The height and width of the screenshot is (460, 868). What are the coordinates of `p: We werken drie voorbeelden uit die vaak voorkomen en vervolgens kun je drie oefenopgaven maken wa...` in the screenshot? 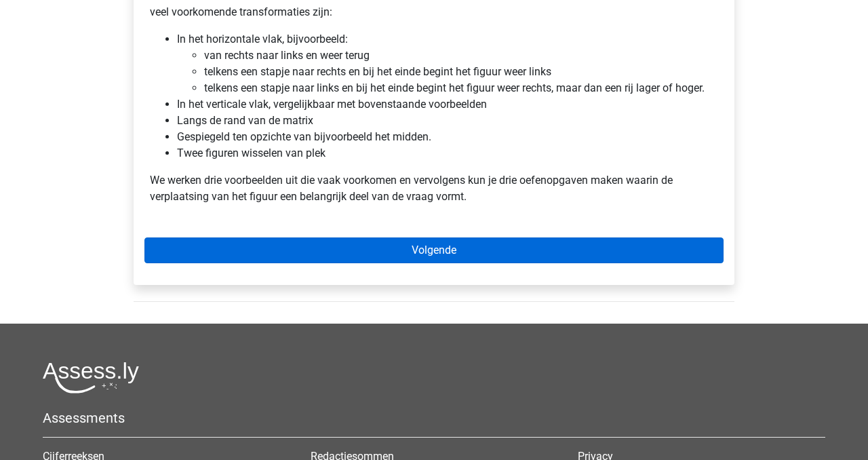 It's located at (434, 189).